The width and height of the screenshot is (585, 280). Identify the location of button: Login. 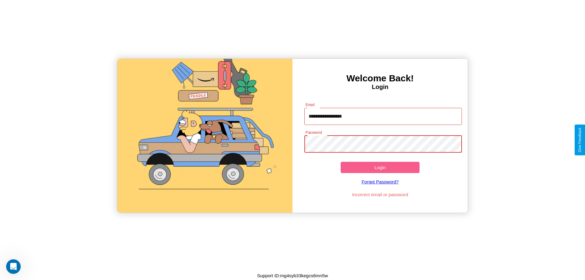
(380, 167).